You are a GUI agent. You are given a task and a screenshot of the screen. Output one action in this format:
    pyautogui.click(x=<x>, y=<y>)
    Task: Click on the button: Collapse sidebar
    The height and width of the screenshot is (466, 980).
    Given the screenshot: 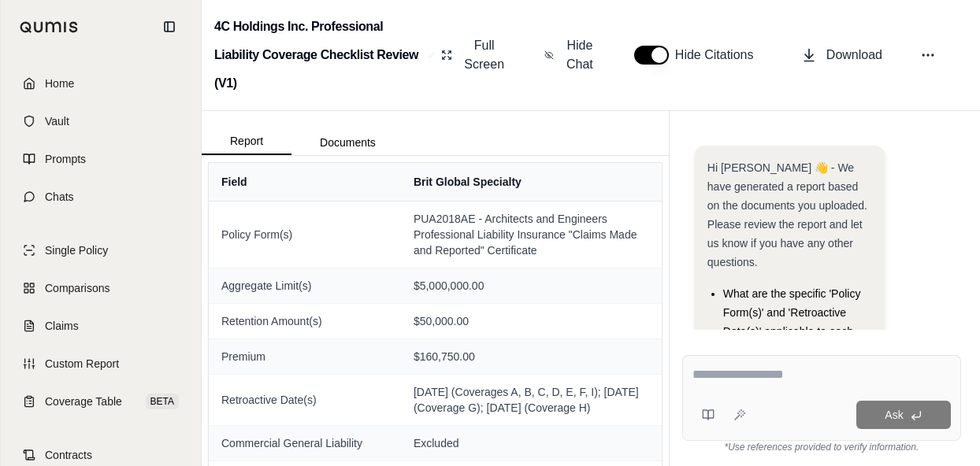 What is the action you would take?
    pyautogui.click(x=170, y=26)
    